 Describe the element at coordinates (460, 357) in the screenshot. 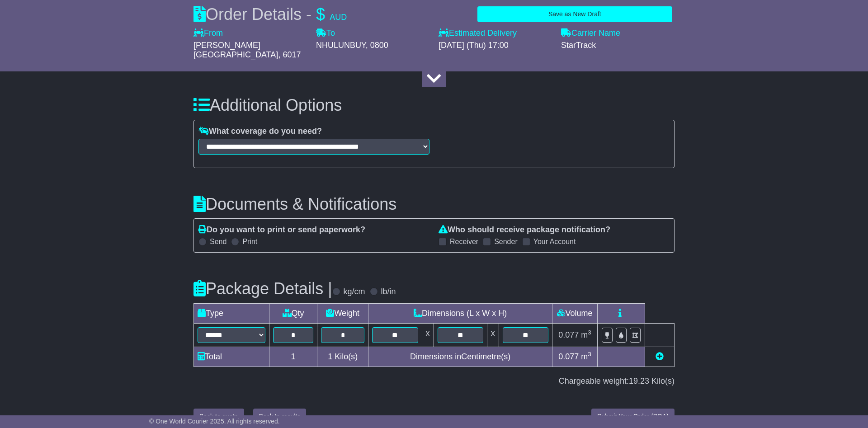

I see `td: Dimensions in Centimetre(s)` at that location.